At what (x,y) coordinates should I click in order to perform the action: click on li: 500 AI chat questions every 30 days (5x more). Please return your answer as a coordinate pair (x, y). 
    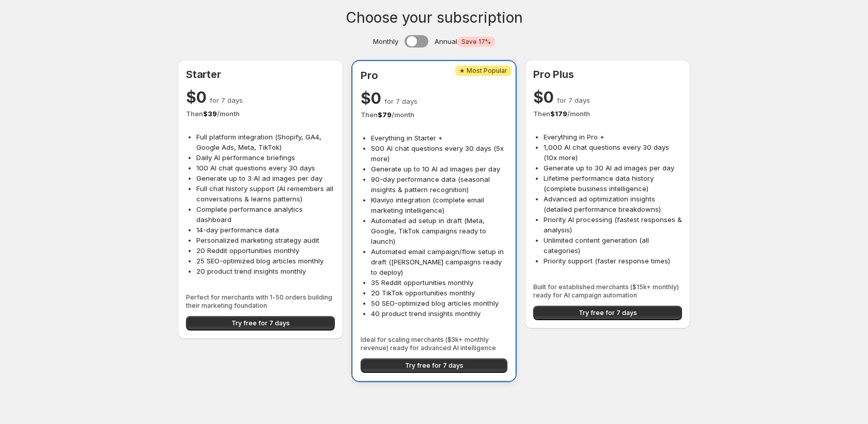
    Looking at the image, I should click on (439, 154).